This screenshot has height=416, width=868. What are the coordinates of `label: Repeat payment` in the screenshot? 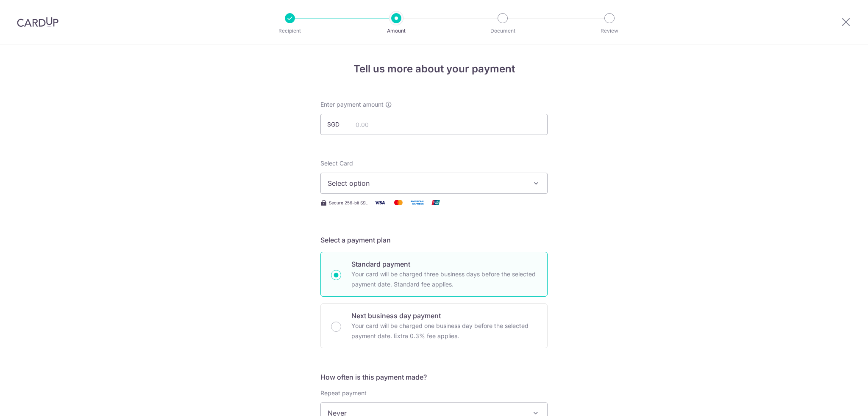 It's located at (343, 393).